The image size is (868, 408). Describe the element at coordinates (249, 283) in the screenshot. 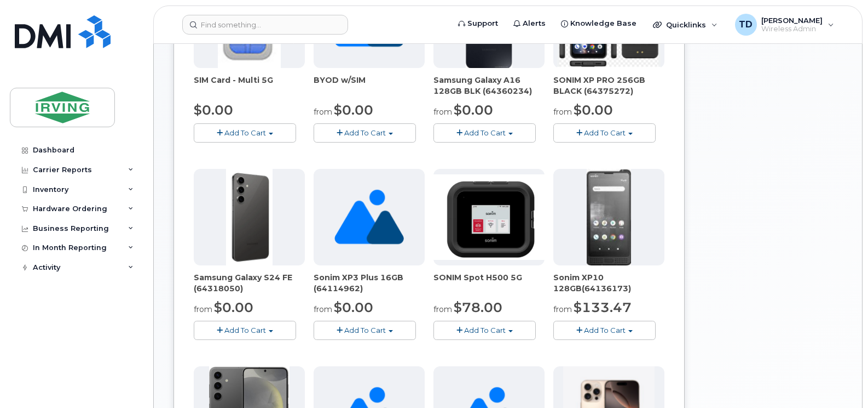

I see `div: Samsung Galaxy S24 FE (64318050)` at that location.